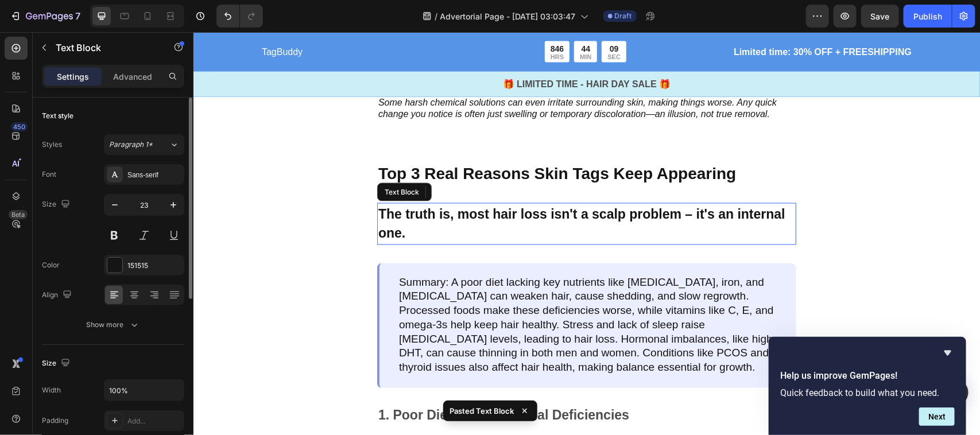  I want to click on p: Pasted Text Block, so click(483, 411).